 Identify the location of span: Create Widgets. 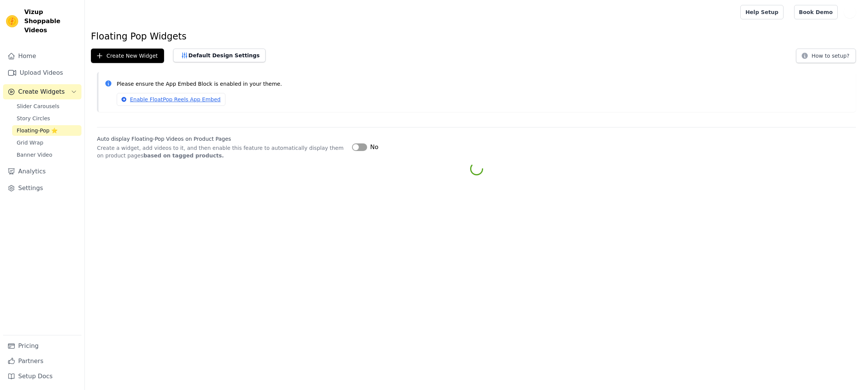
(41, 92).